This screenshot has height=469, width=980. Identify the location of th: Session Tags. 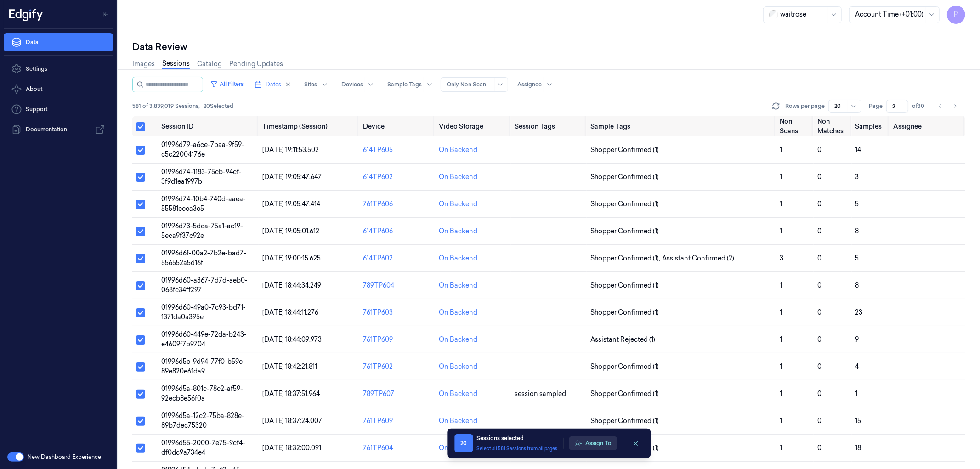
(549, 126).